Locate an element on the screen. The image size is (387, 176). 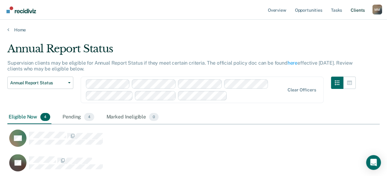
button: Profile dropdown button is located at coordinates (377, 10).